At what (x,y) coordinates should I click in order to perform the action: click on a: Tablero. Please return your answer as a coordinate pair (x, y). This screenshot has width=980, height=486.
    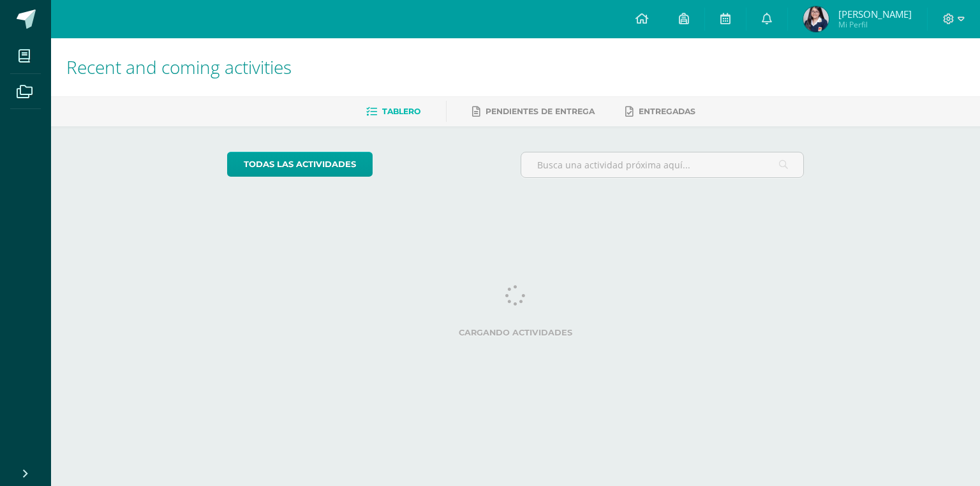
    Looking at the image, I should click on (393, 112).